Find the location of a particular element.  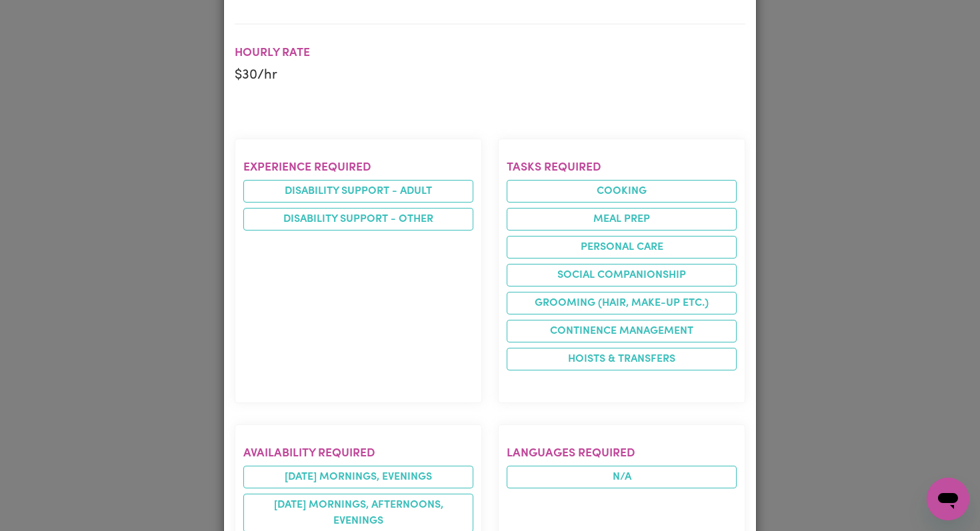

li: Grooming (hair, make-up etc.) is located at coordinates (621, 303).